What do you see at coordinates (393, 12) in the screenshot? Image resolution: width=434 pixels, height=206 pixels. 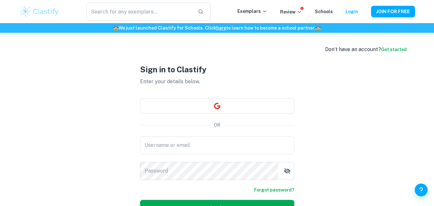 I see `a: JOIN FOR FREE` at bounding box center [393, 12].